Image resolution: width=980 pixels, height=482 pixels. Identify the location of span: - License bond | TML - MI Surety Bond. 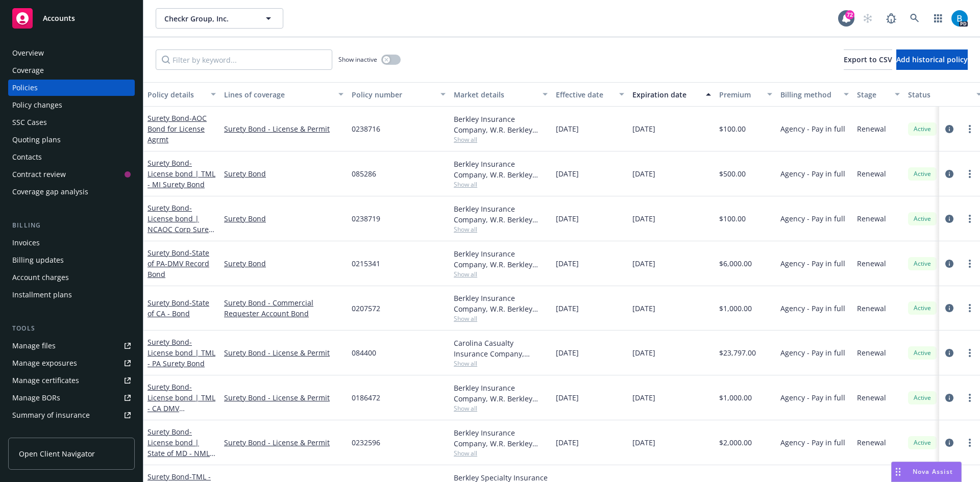
(181, 173).